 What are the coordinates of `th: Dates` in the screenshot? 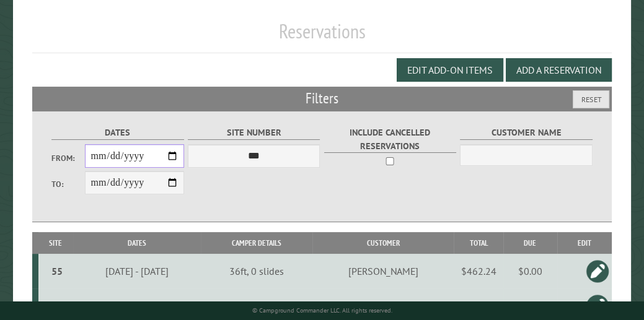 It's located at (137, 242).